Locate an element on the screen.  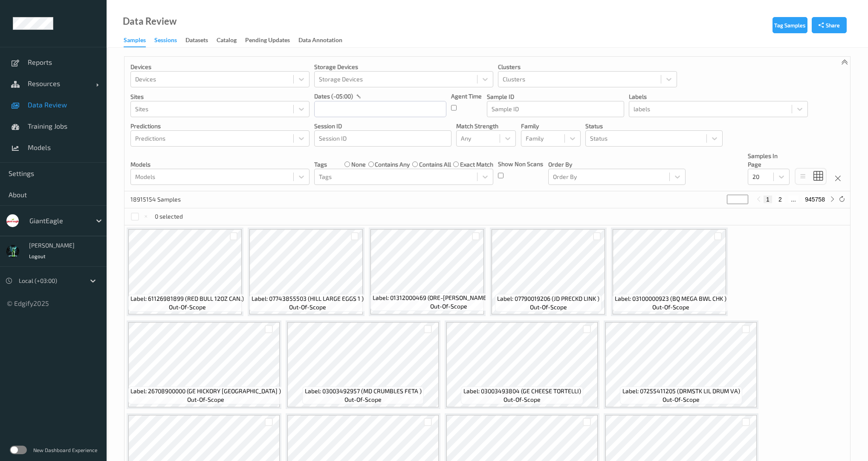
div: Pending Updates is located at coordinates (267, 41).